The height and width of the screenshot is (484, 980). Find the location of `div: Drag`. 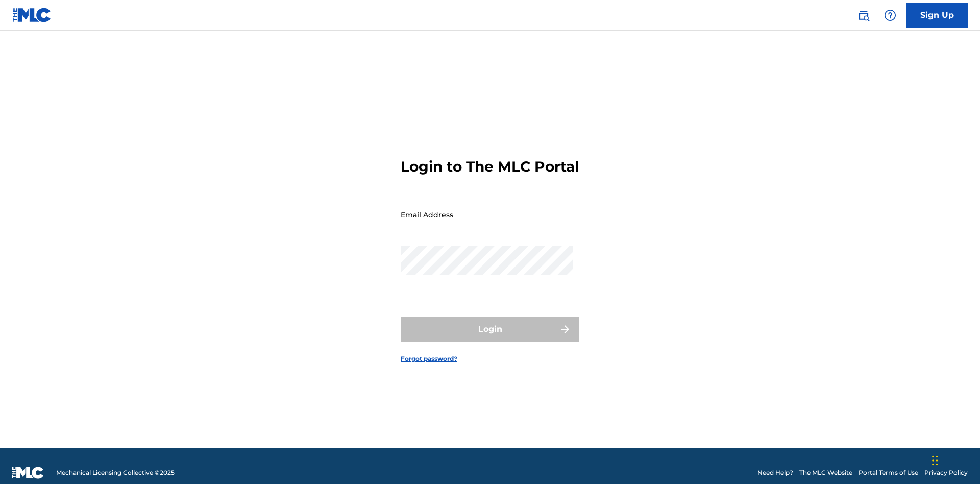

div: Drag is located at coordinates (935, 460).